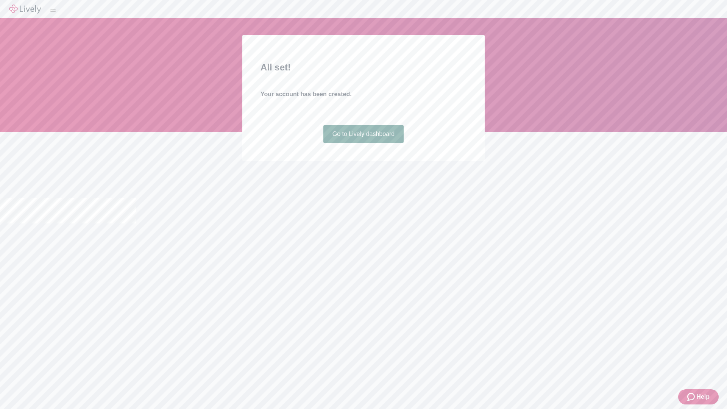  What do you see at coordinates (53, 11) in the screenshot?
I see `button: Log out` at bounding box center [53, 11].